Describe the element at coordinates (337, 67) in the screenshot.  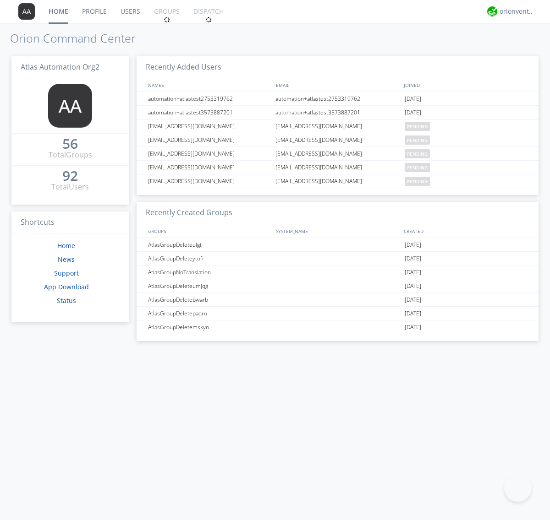
I see `h3: Recently Added Users` at that location.